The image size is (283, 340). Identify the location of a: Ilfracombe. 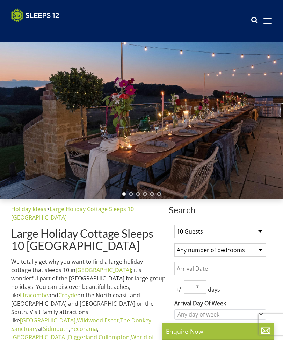
(34, 295).